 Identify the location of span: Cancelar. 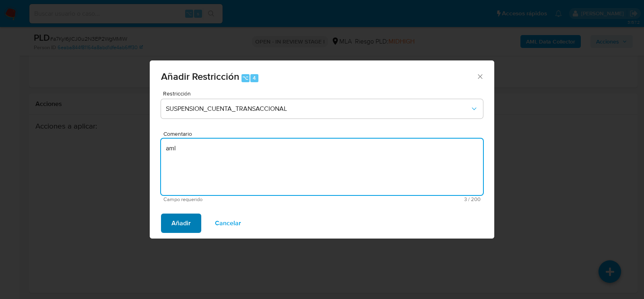
(228, 223).